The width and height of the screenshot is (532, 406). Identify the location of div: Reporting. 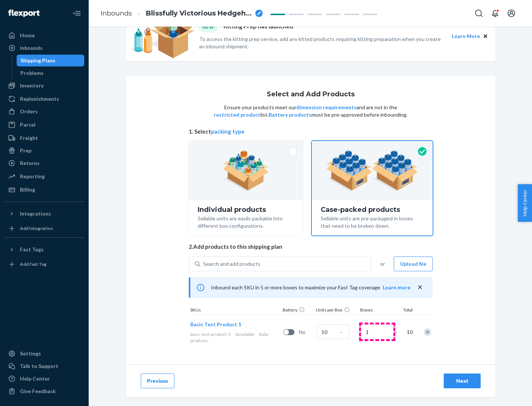
(32, 177).